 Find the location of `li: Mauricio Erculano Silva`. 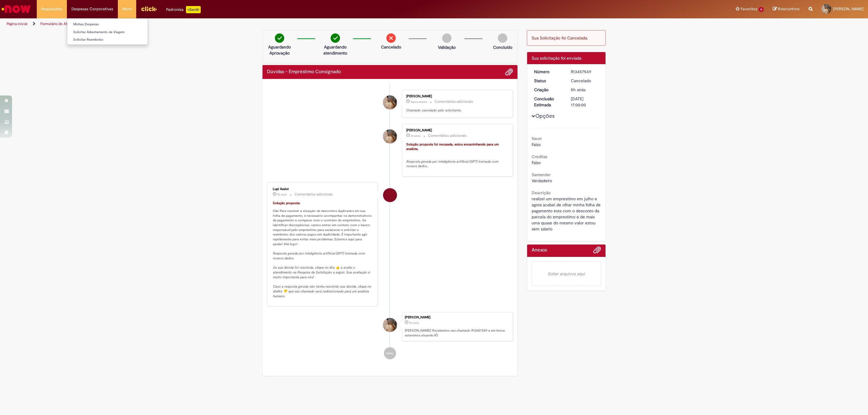

li: Mauricio Erculano Silva is located at coordinates (390, 327).